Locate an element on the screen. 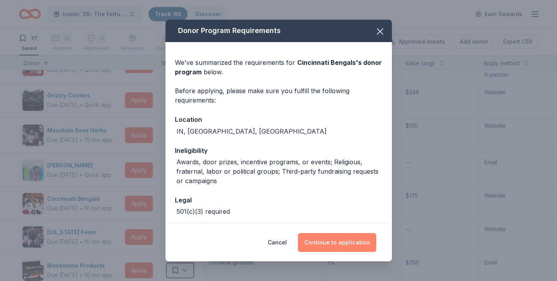  div: 501(c)(3) required is located at coordinates (203, 211).